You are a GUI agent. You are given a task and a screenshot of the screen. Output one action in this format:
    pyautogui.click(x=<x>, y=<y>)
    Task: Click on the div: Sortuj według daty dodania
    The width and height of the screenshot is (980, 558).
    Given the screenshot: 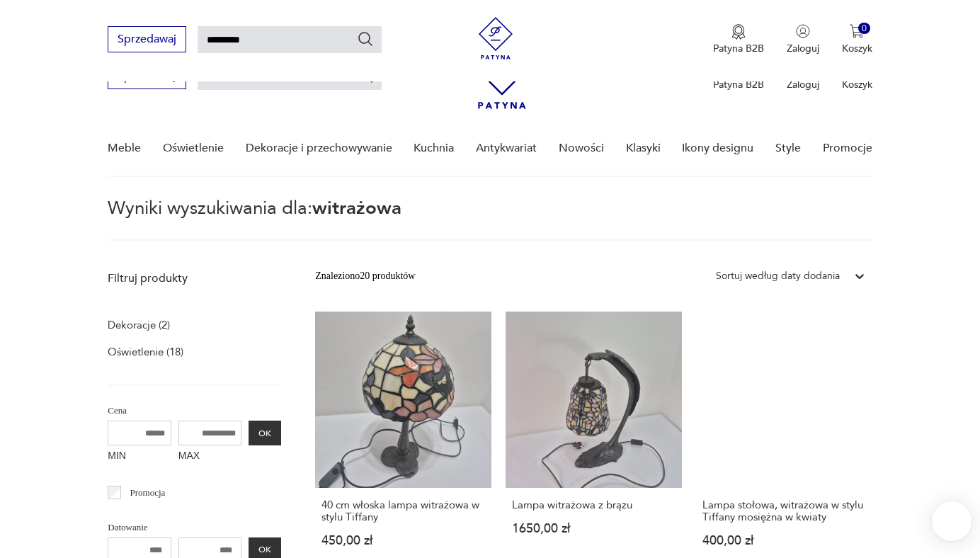 What is the action you would take?
    pyautogui.click(x=777, y=276)
    